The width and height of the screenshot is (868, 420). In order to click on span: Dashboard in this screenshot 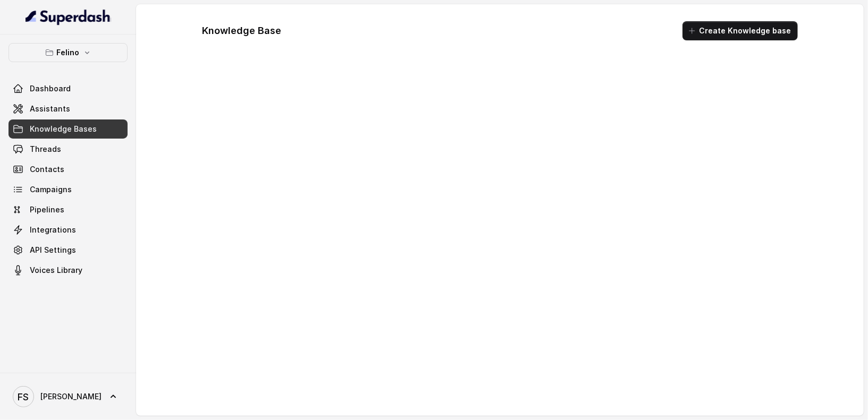, I will do `click(50, 89)`.